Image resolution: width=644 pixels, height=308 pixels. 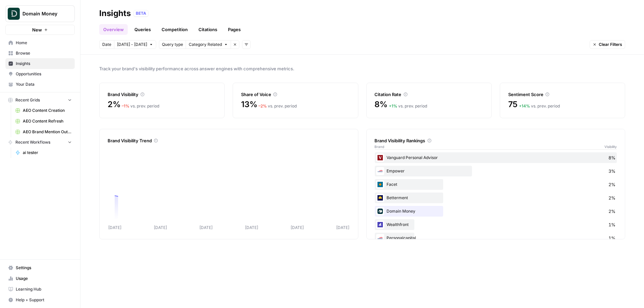 I want to click on div: Brand Visibility, so click(x=162, y=94).